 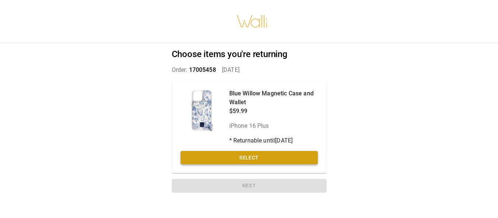 I want to click on button: Select, so click(x=249, y=158).